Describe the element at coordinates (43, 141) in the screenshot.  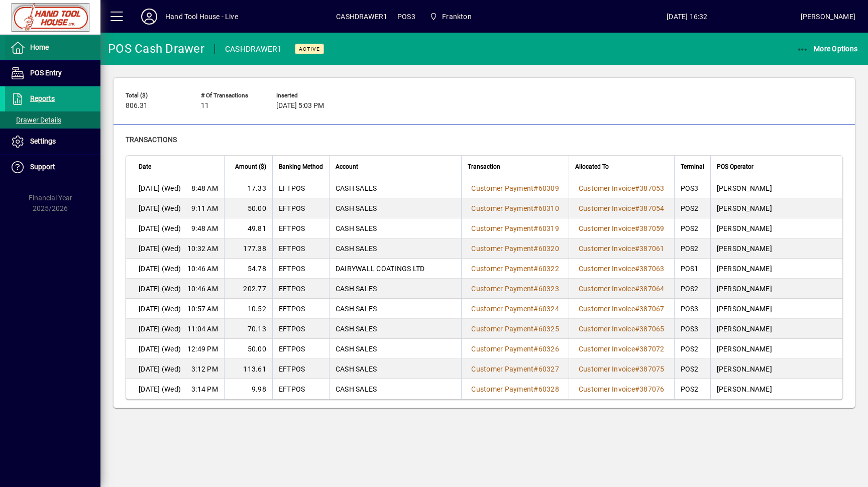
I see `span: Settings` at that location.